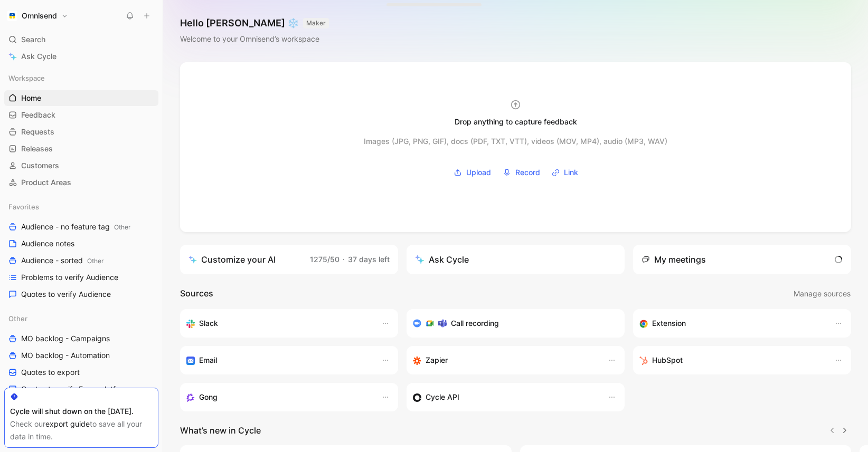 The width and height of the screenshot is (868, 452). What do you see at coordinates (81, 78) in the screenshot?
I see `div: Workspace` at bounding box center [81, 78].